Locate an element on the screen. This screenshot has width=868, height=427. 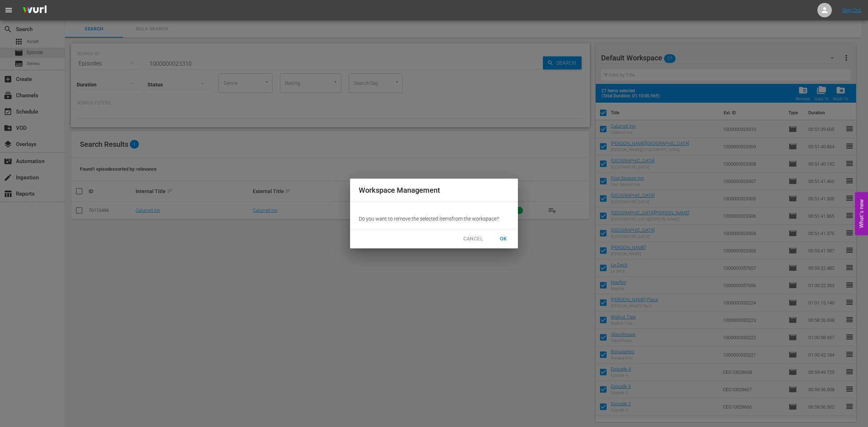
button: CANCEL is located at coordinates (473, 239).